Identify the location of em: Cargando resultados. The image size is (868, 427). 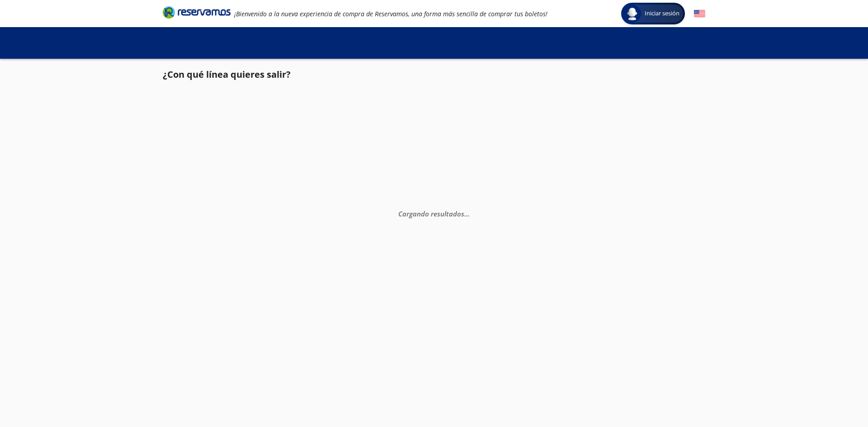
(434, 214).